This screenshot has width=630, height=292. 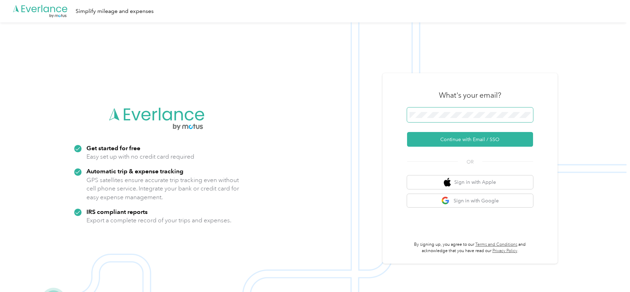 I want to click on p: Export a complete record of your trips and expenses., so click(x=159, y=220).